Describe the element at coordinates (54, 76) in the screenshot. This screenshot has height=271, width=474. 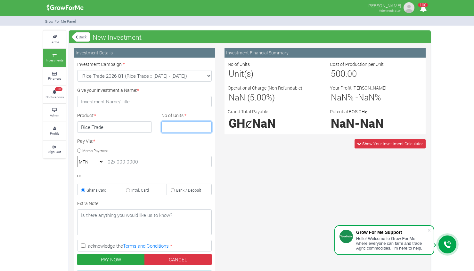
I see `a: Finances` at that location.